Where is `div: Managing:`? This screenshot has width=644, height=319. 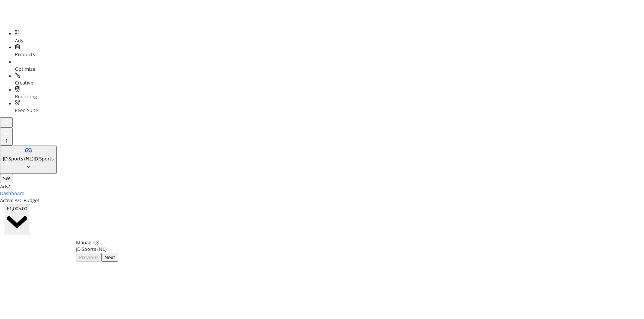
div: Managing: is located at coordinates (357, 242).